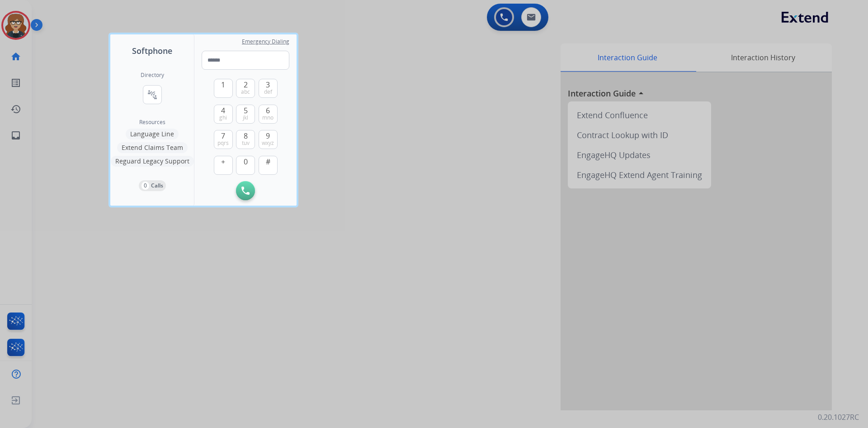  What do you see at coordinates (152, 185) in the screenshot?
I see `button: 0Calls` at bounding box center [152, 185].